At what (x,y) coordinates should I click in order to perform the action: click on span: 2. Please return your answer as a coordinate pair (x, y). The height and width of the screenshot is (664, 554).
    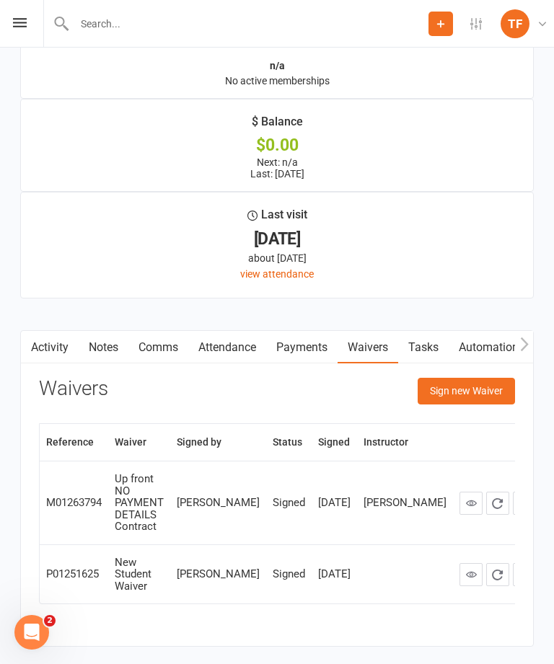
    Looking at the image, I should click on (50, 621).